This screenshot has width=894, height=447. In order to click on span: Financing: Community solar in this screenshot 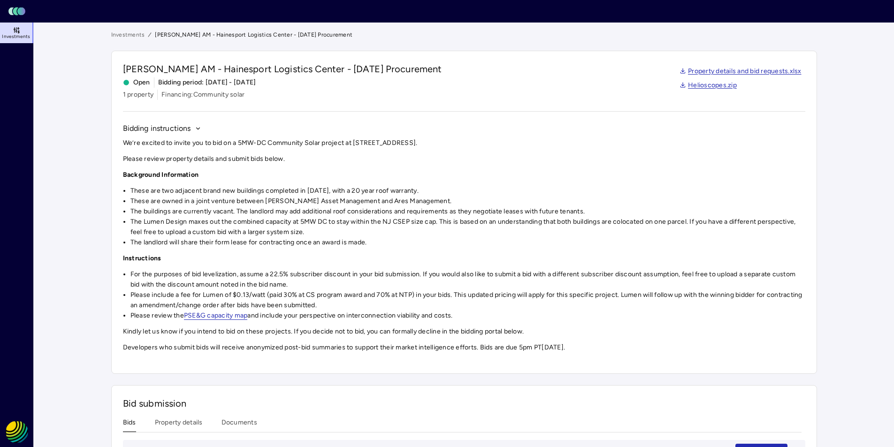, I will do `click(203, 95)`.